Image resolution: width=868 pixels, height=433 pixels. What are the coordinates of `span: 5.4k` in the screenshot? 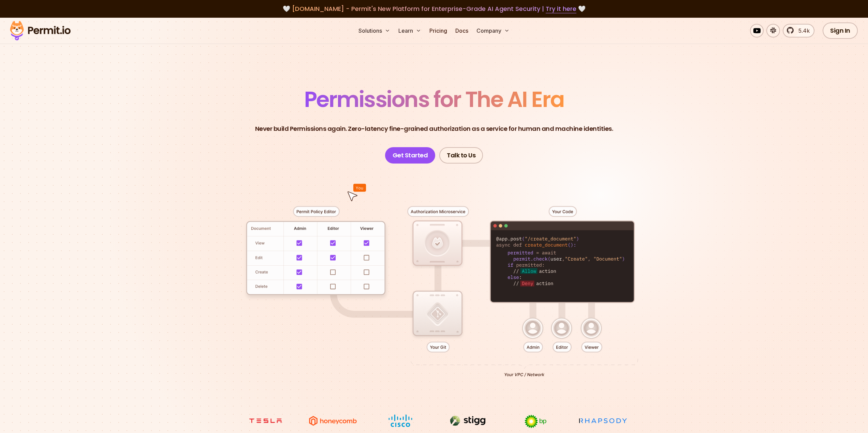 It's located at (802, 31).